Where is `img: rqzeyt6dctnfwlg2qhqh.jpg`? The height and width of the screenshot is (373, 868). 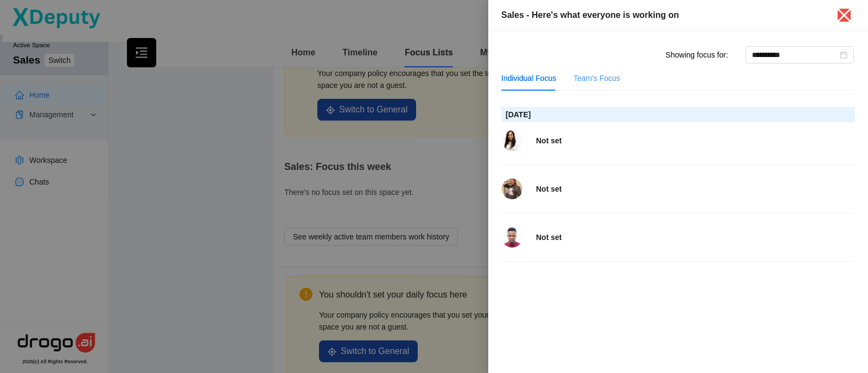 img: rqzeyt6dctnfwlg2qhqh.jpg is located at coordinates (512, 140).